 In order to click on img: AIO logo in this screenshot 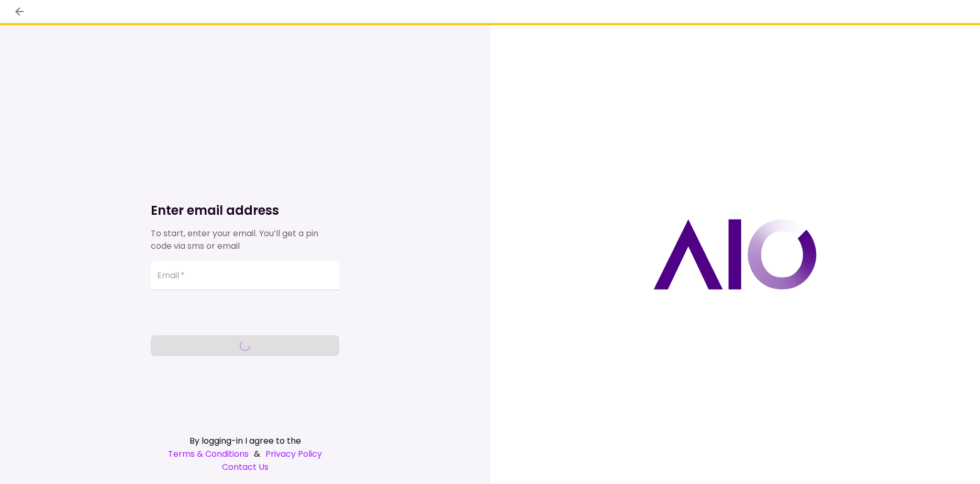, I will do `click(735, 253)`.